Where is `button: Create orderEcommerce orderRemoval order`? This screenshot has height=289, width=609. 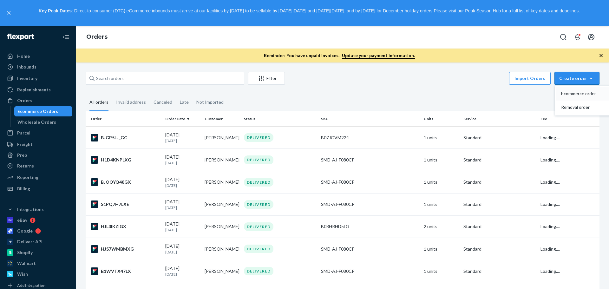
button: Create orderEcommerce orderRemoval order is located at coordinates (577, 78).